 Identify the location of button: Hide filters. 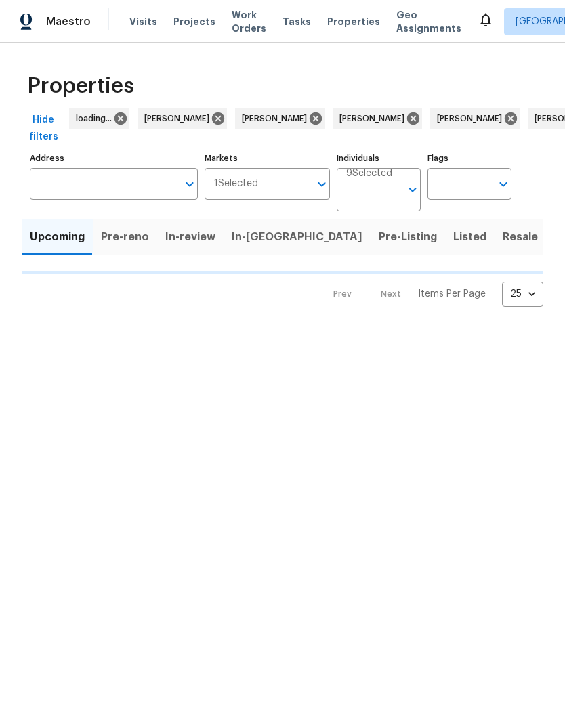
(44, 128).